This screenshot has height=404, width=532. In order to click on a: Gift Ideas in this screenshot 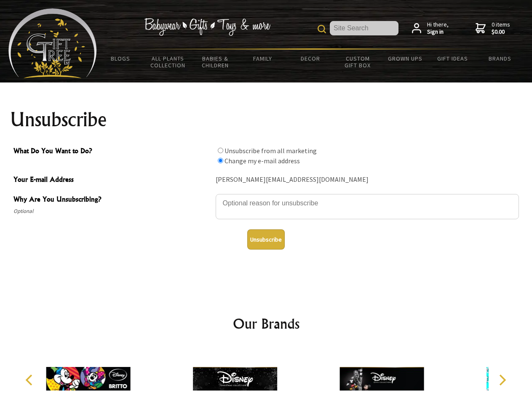, I will do `click(452, 59)`.